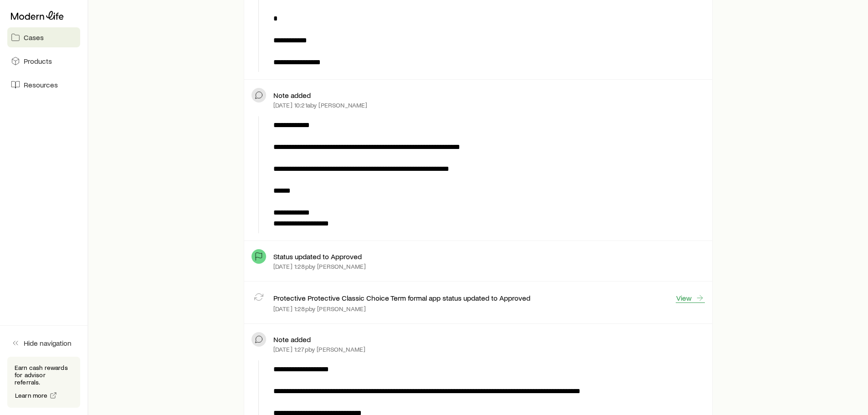 This screenshot has height=415, width=868. What do you see at coordinates (402, 298) in the screenshot?
I see `p: Protective Protective Classic Choice Term formal app status updated to Approved` at bounding box center [402, 298].